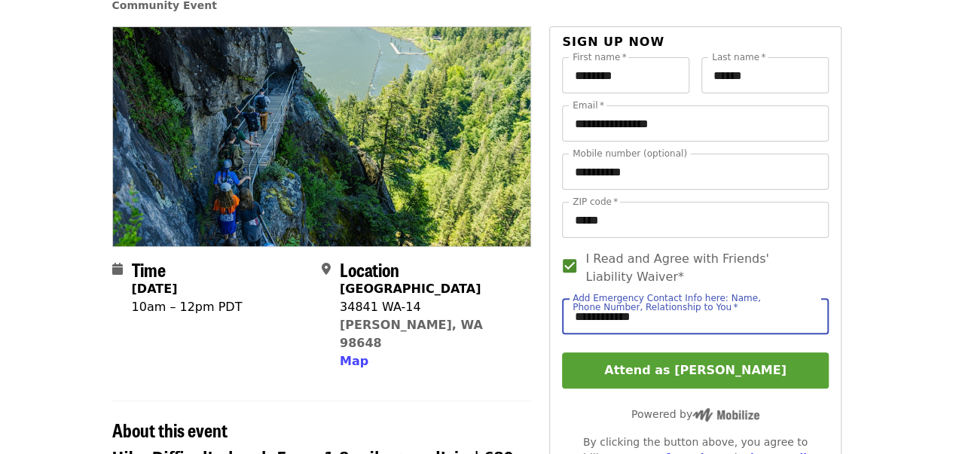 This screenshot has width=953, height=454. Describe the element at coordinates (600, 57) in the screenshot. I see `label: First name` at that location.